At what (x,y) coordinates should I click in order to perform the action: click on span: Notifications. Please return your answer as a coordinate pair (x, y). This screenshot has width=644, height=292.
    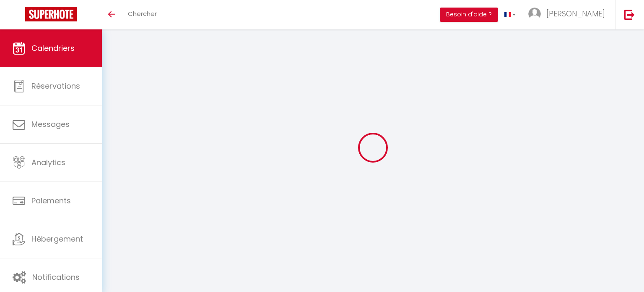
    Looking at the image, I should click on (56, 277).